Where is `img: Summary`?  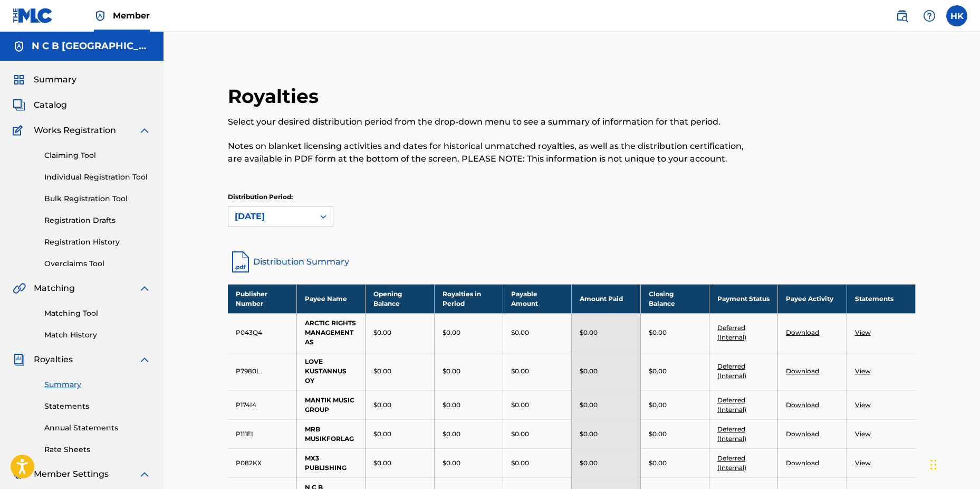
img: Summary is located at coordinates (19, 80).